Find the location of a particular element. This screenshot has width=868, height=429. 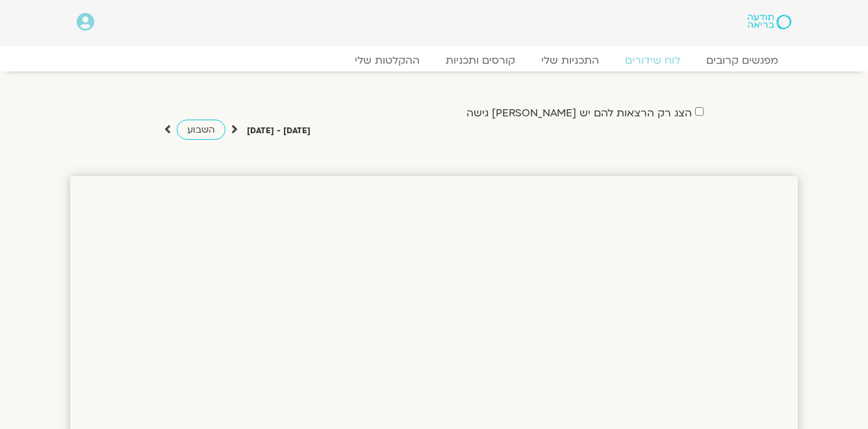

a: התכניות שלי is located at coordinates (570, 61).